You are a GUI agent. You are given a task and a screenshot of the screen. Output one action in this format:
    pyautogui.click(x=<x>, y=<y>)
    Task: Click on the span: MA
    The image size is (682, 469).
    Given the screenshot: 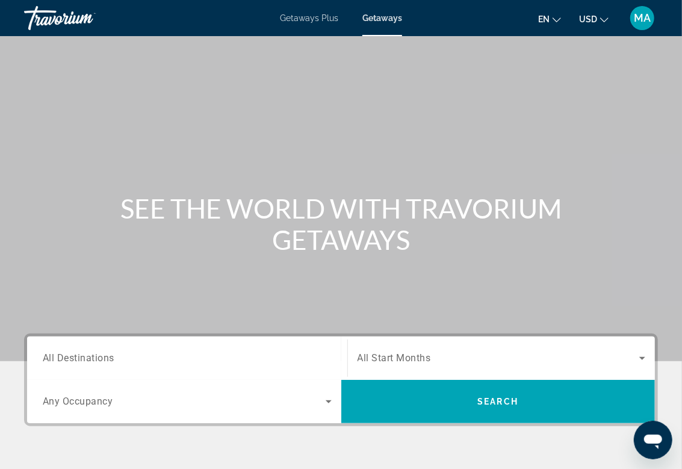 What is the action you would take?
    pyautogui.click(x=642, y=18)
    